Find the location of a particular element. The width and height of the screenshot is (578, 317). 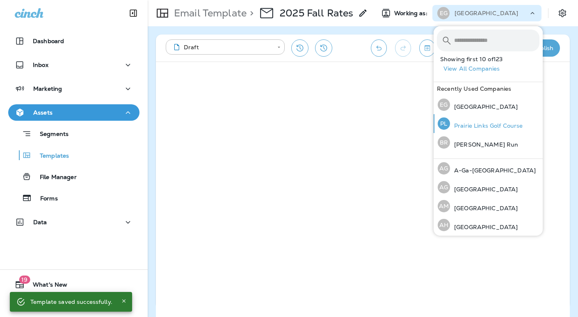

button: View Changelog is located at coordinates (324, 48).